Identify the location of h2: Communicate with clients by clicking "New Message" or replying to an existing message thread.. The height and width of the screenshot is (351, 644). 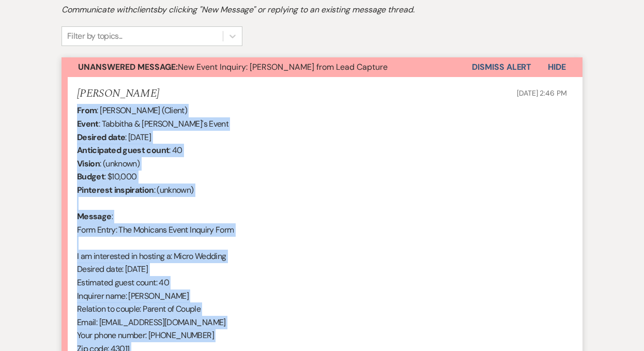
(322, 10).